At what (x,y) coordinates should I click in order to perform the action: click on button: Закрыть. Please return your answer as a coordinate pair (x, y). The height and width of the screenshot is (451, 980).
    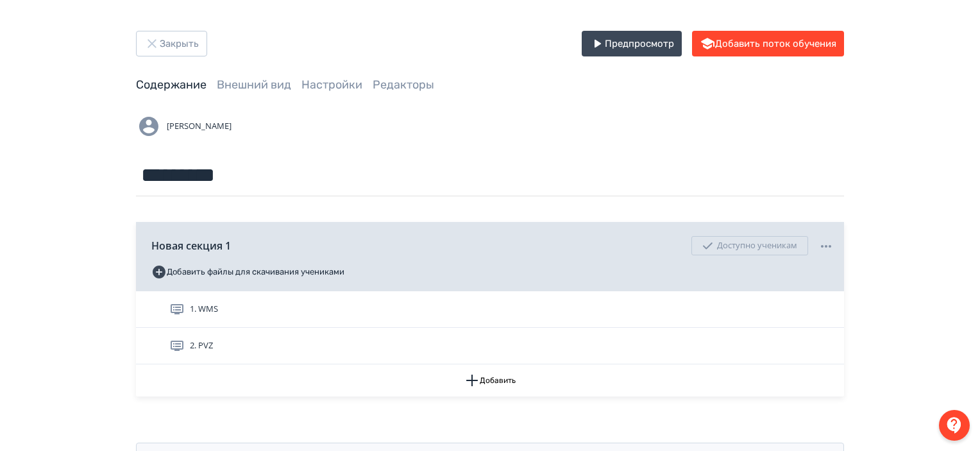
    Looking at the image, I should click on (171, 43).